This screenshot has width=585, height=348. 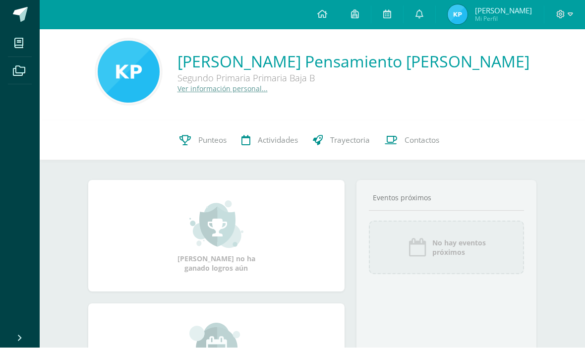 I want to click on span: Contactos, so click(x=422, y=140).